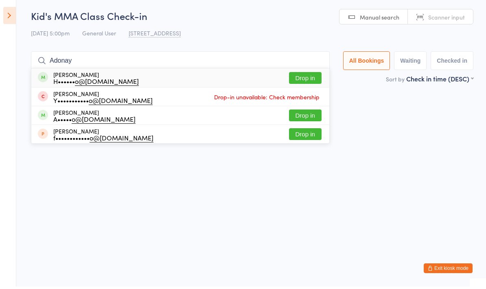 This screenshot has height=289, width=486. Describe the element at coordinates (103, 140) in the screenshot. I see `div: f••••••••••••` at that location.